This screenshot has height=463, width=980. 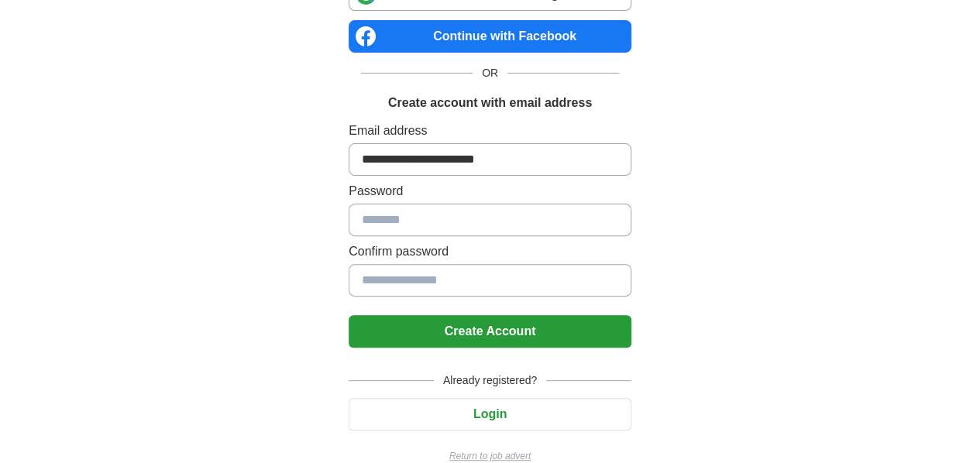 What do you see at coordinates (490, 331) in the screenshot?
I see `button: Create Account` at bounding box center [490, 331].